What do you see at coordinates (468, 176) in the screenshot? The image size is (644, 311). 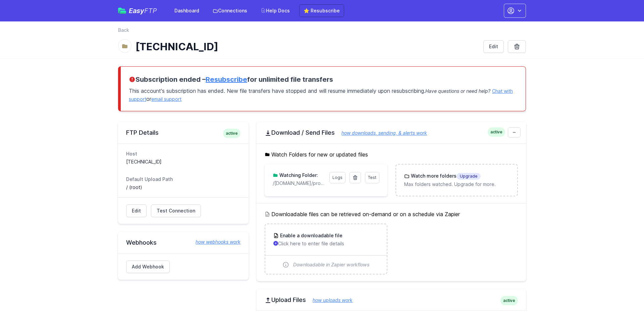 I see `span: Upgrade` at bounding box center [468, 176].